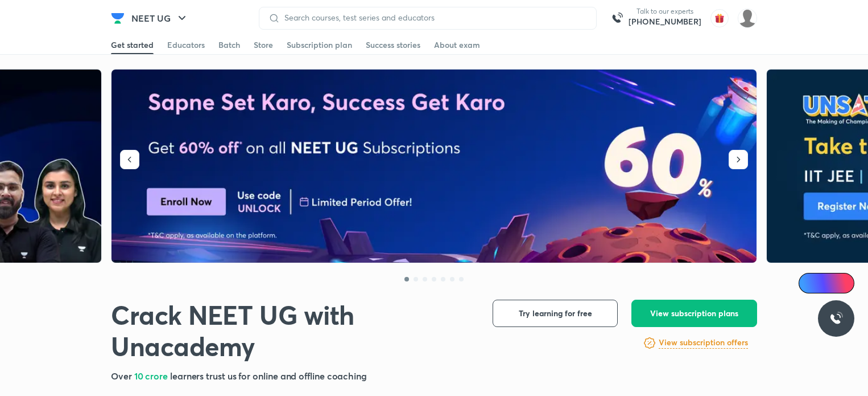  What do you see at coordinates (118, 18) in the screenshot?
I see `img: Company Logo` at bounding box center [118, 18].